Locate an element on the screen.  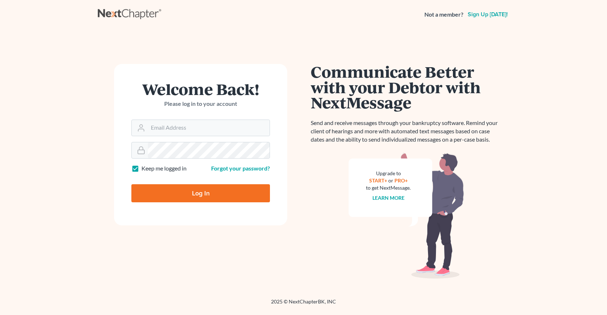
div: Upgrade to is located at coordinates (388, 173).